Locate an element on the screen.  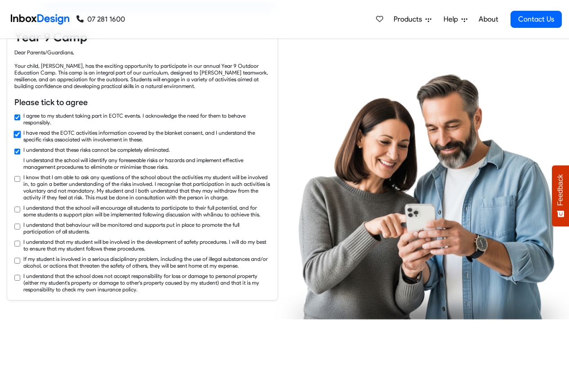
label: If my student is involved in a serious disciplinary problem, including the use of illegal substan... is located at coordinates (146, 262).